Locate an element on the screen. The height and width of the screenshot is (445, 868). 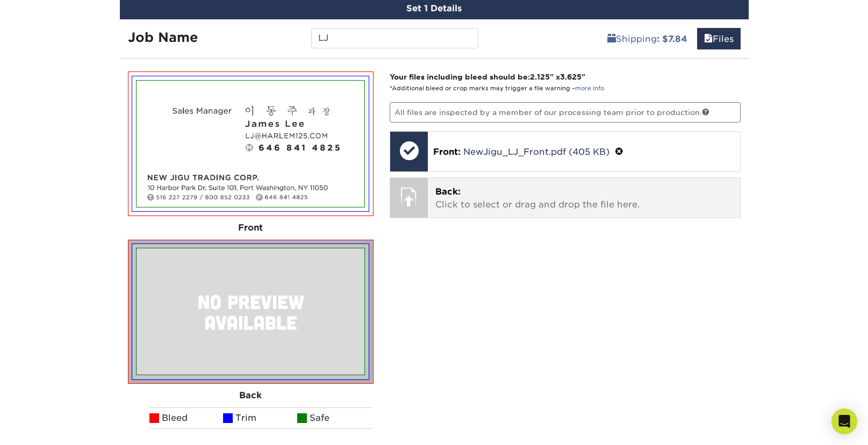
a: more info is located at coordinates (590, 88).